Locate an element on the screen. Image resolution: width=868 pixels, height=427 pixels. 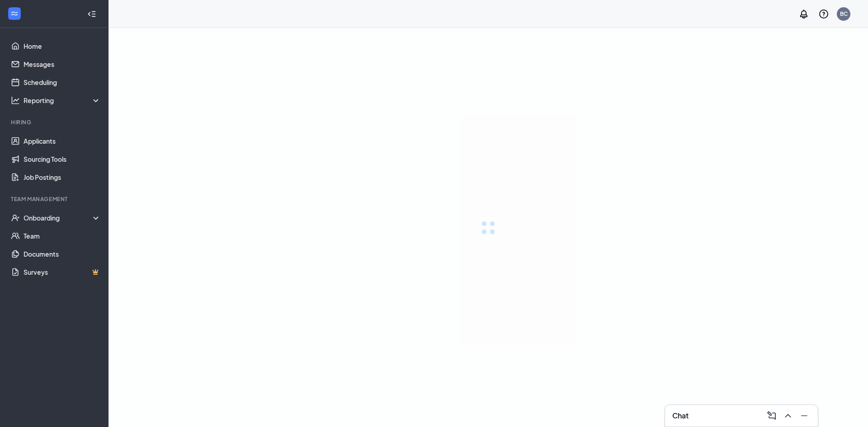
a: Scheduling is located at coordinates (62, 82).